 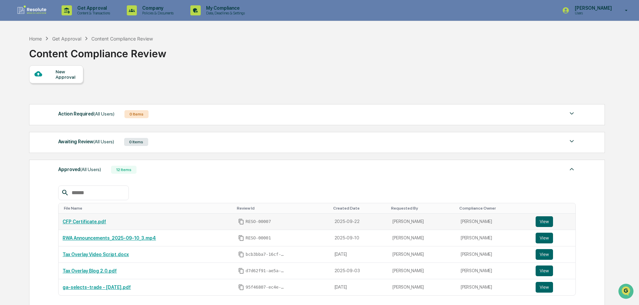 I want to click on span: RESO-00007, so click(x=258, y=222).